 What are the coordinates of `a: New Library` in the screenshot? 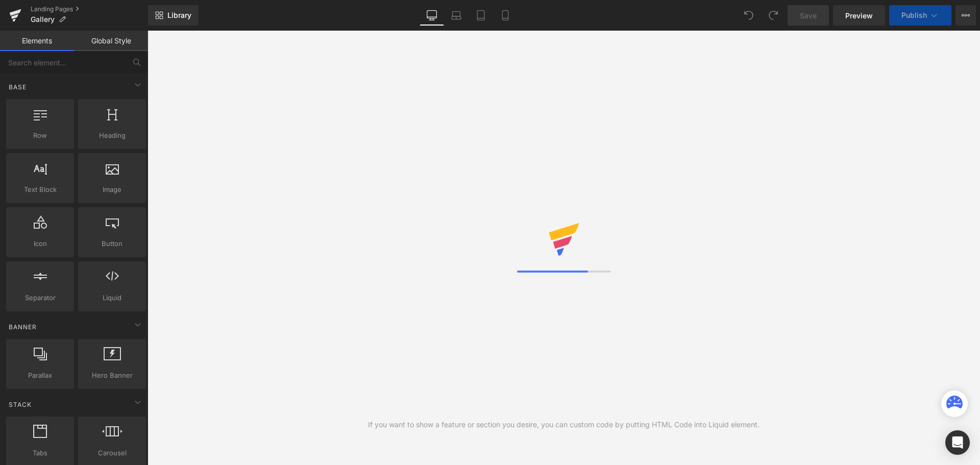 It's located at (173, 15).